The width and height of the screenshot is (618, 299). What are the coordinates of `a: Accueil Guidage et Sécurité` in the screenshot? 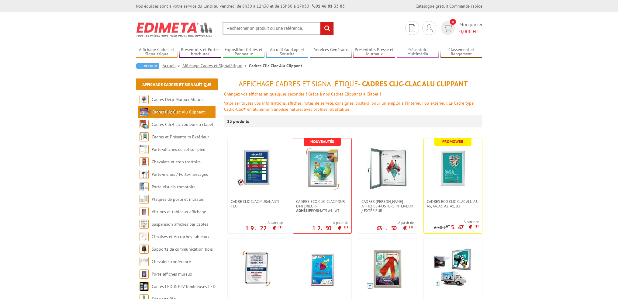 It's located at (287, 52).